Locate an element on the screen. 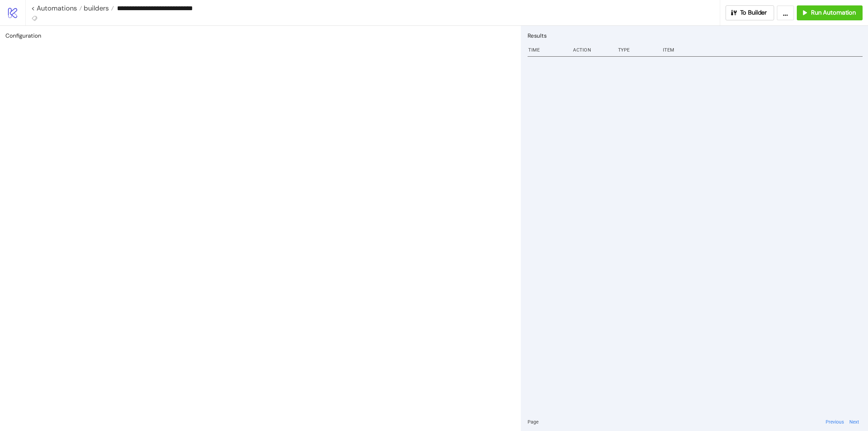 This screenshot has width=868, height=431. a: builders is located at coordinates (98, 8).